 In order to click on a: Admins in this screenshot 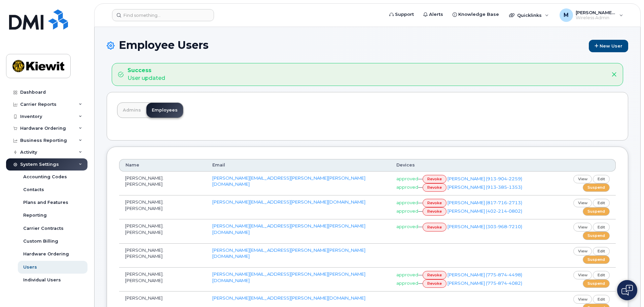, I will do `click(132, 110)`.